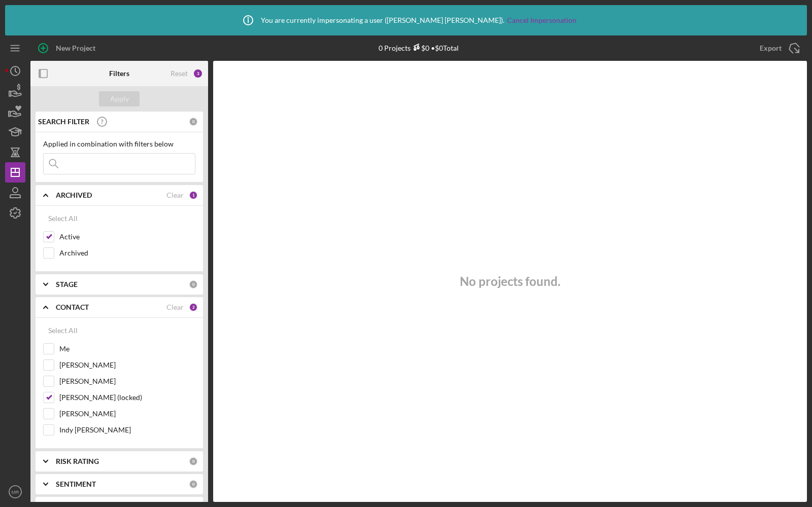 The image size is (812, 507). Describe the element at coordinates (67, 284) in the screenshot. I see `b: STAGE` at that location.